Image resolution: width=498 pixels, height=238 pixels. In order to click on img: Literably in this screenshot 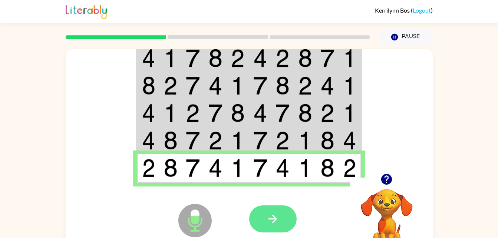, I will do `click(86, 11)`.